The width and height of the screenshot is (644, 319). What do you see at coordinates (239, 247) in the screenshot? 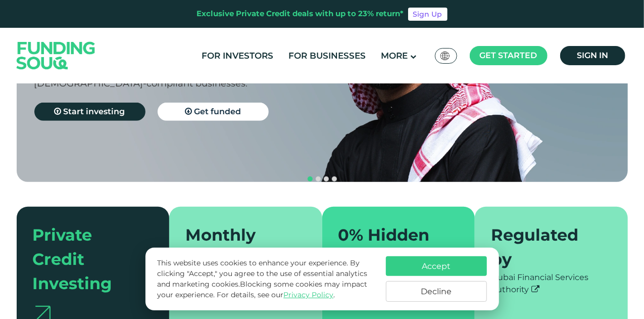
I see `div: Monthly repayments` at bounding box center [239, 247].